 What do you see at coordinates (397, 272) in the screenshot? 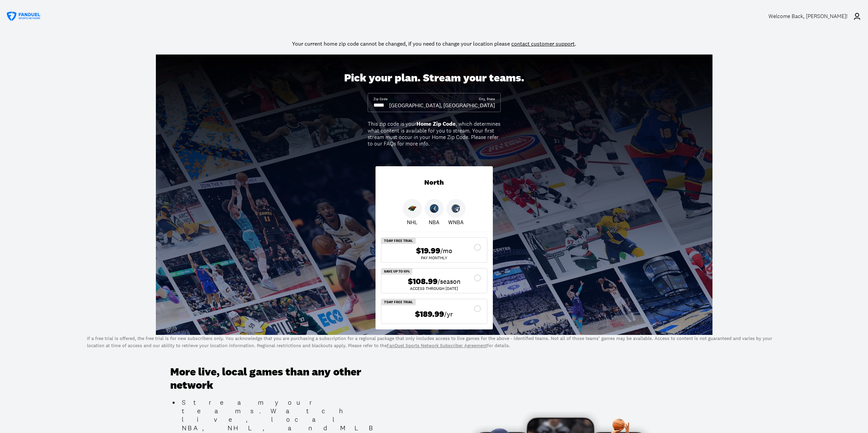
I see `div: Save Up To 10%` at bounding box center [397, 272].